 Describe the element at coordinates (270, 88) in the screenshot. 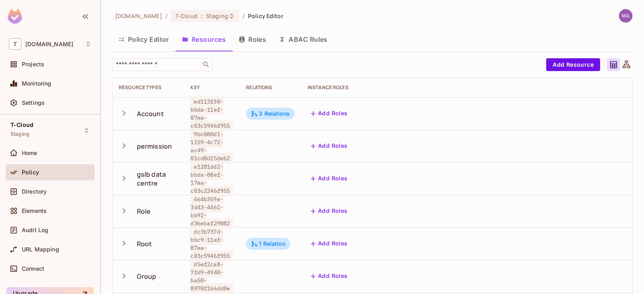

I see `div: Relations` at that location.